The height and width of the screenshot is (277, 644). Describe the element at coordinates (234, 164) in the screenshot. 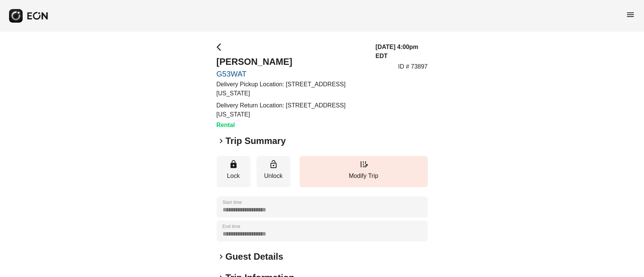

I see `span: lock` at that location.